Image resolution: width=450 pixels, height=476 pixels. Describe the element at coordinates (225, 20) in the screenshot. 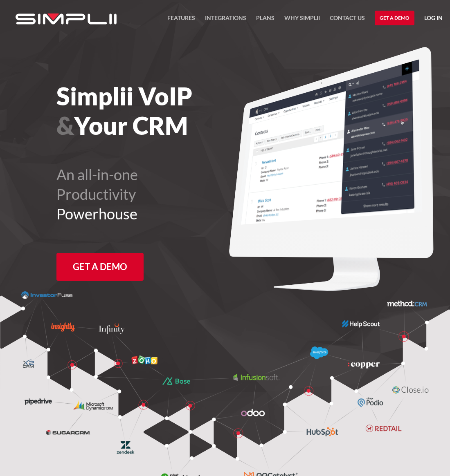

I see `a: Integrations` at that location.